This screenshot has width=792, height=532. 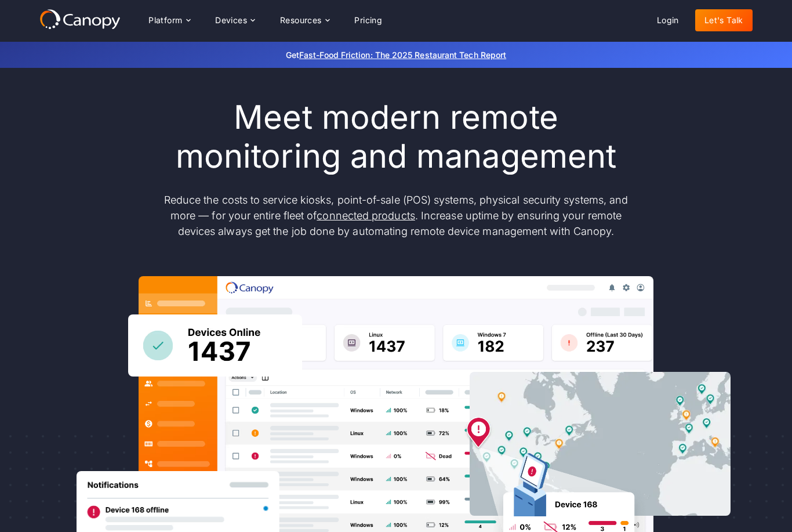 I want to click on p: Get, so click(x=396, y=54).